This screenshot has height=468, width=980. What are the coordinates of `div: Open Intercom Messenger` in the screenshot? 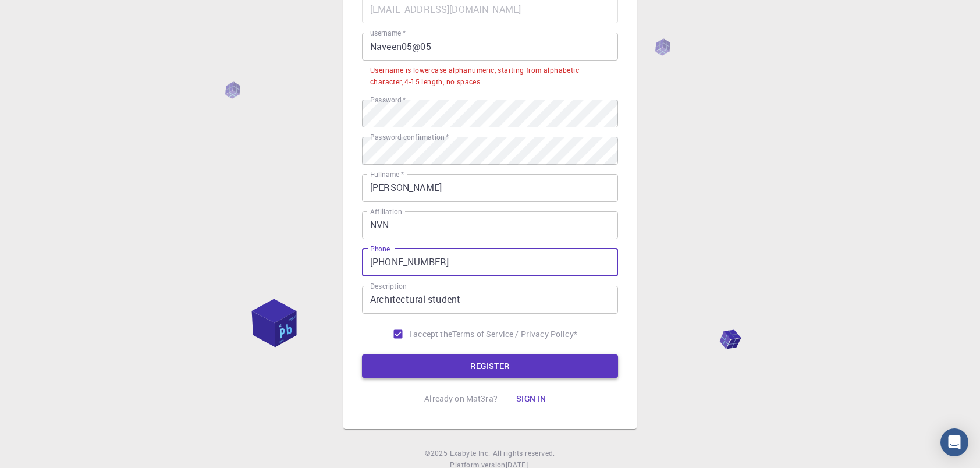 It's located at (954, 443).